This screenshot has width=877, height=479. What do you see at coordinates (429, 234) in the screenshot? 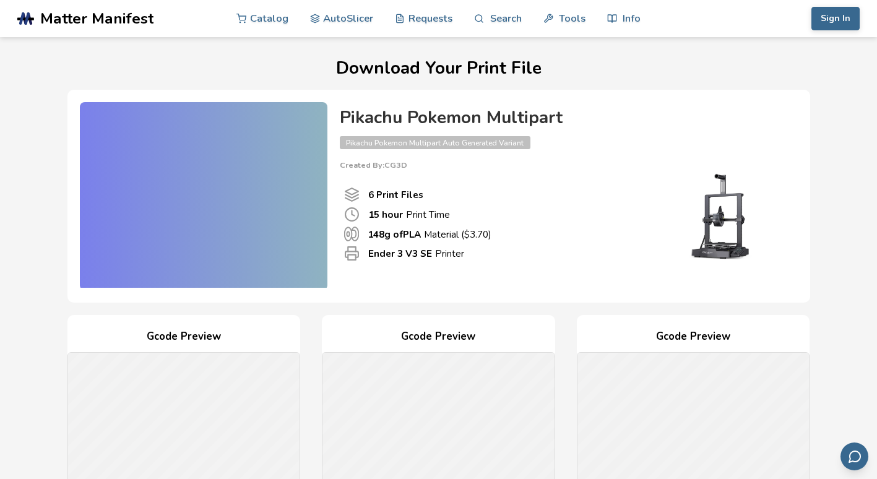
I see `p: Material ($ 3.70 )` at bounding box center [429, 234].